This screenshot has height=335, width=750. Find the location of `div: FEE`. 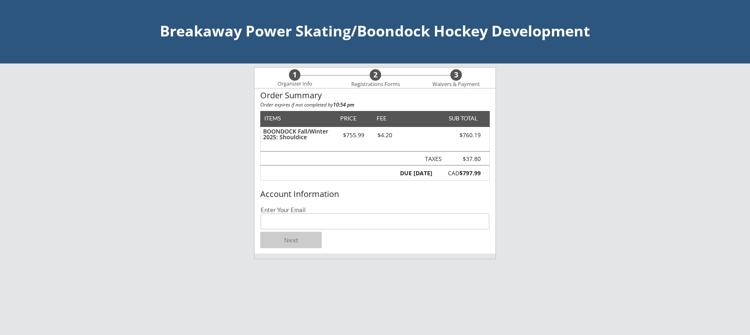

div: FEE is located at coordinates (382, 118).